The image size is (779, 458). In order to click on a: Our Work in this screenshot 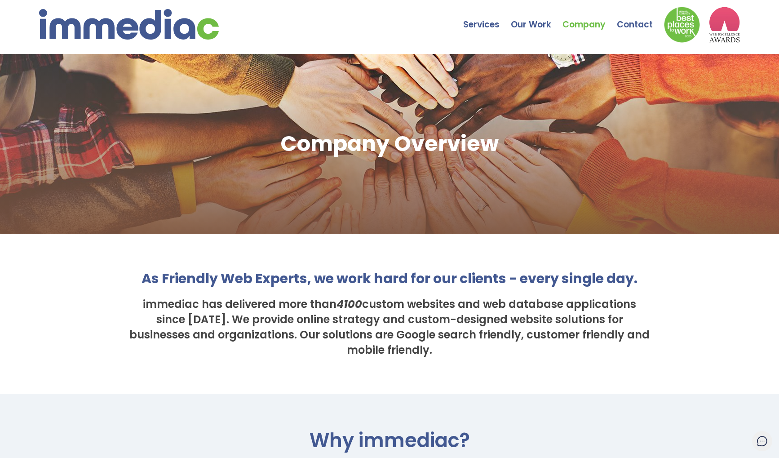, I will do `click(537, 18)`.